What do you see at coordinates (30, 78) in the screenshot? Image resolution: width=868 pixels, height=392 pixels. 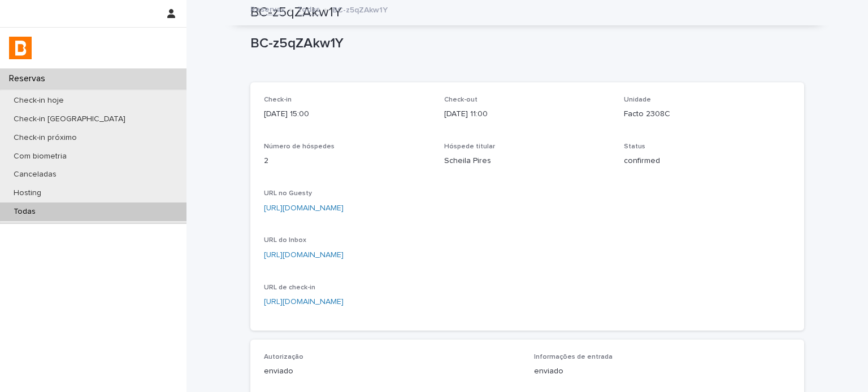 I see `p: Reservas` at bounding box center [30, 78].